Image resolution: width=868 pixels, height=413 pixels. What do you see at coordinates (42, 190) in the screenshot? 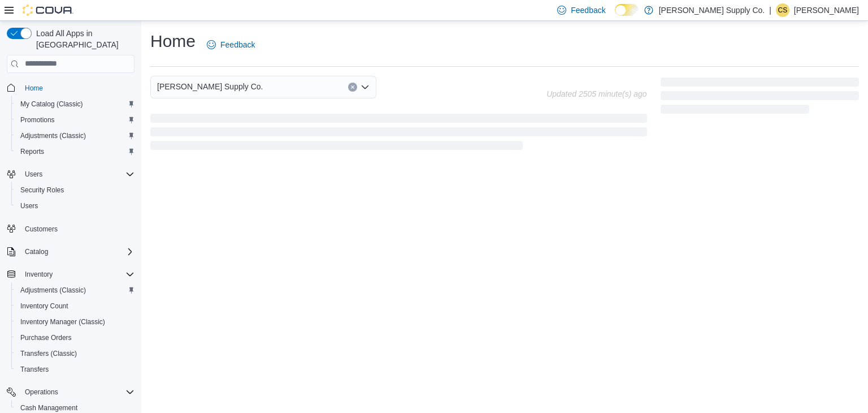
I see `a: Security Roles` at bounding box center [42, 190].